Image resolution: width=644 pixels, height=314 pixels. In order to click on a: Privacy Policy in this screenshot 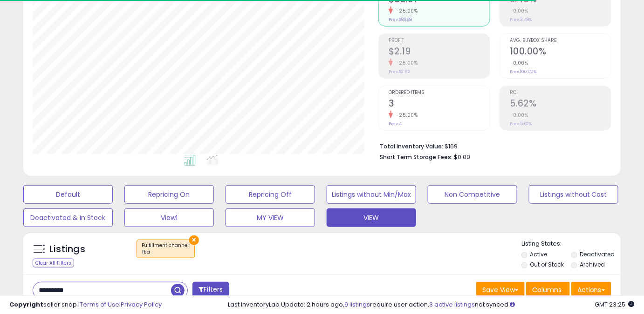, I will do `click(141, 304)`.